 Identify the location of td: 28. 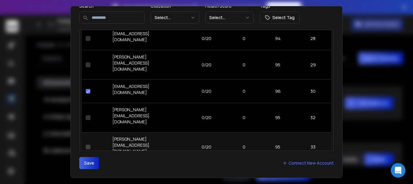
(313, 38).